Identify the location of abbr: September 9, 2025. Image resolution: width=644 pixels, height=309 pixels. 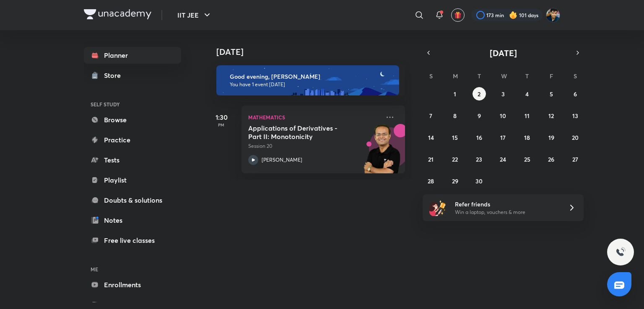
(479, 116).